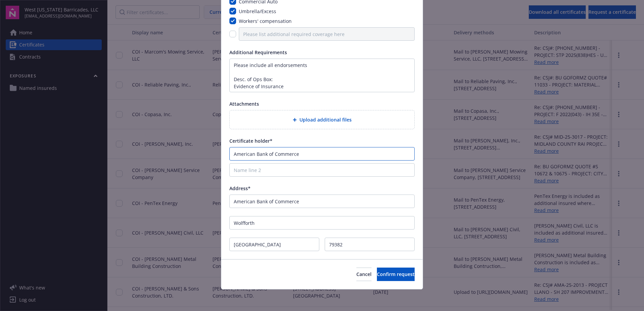 This screenshot has height=311, width=644. I want to click on span: Address*, so click(240, 188).